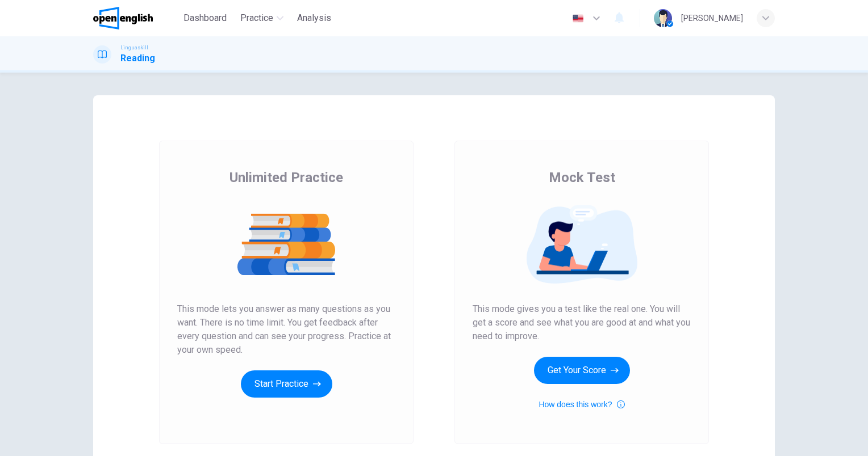 The image size is (868, 456). What do you see at coordinates (582, 323) in the screenshot?
I see `span: This mode gives you a test like the real one. You will get a score and see what you are good at a...` at bounding box center [582, 323].